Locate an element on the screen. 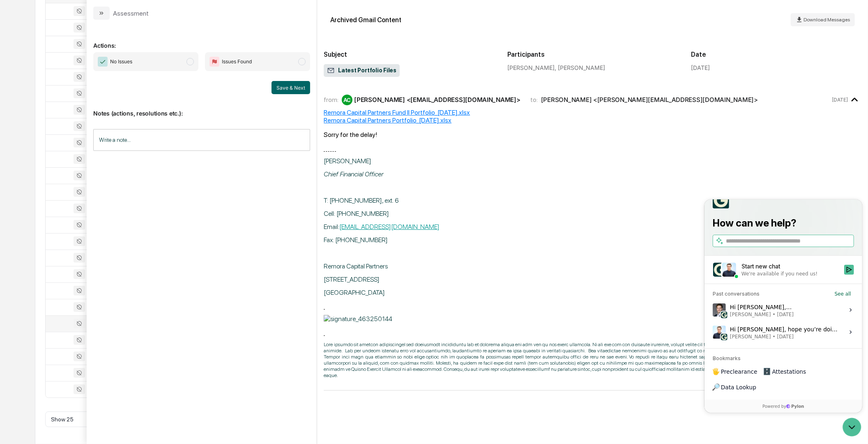  span: Email: is located at coordinates (382, 227).